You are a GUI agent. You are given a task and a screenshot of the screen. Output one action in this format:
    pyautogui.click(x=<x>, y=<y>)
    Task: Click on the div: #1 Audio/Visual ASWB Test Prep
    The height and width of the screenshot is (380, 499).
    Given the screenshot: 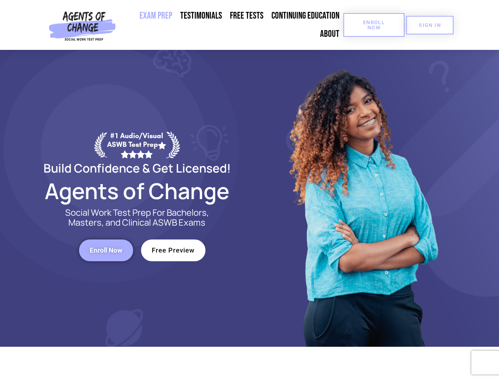 What is the action you would take?
    pyautogui.click(x=137, y=144)
    